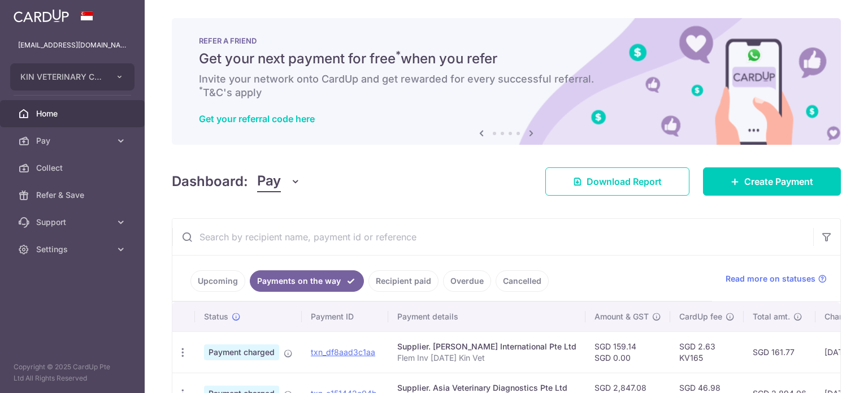  Describe the element at coordinates (617, 182) in the screenshot. I see `a: Download Report` at that location.